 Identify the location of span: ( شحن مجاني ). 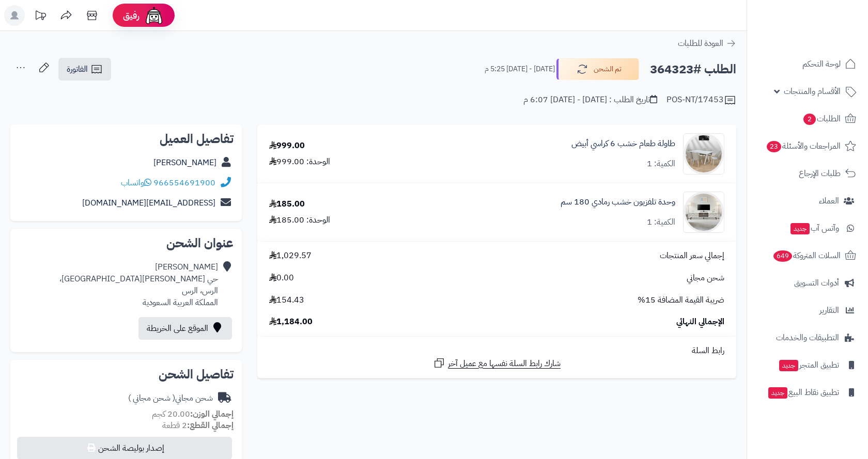
(152, 399).